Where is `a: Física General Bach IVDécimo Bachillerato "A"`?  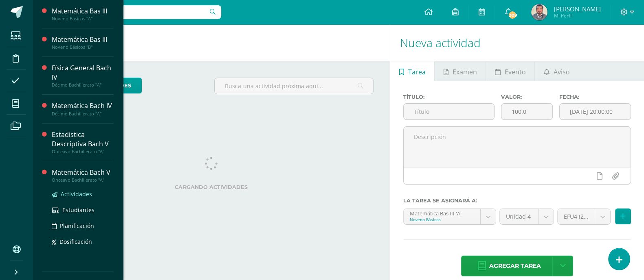
a: Física General Bach IVDécimo Bachillerato "A" is located at coordinates (83, 76).